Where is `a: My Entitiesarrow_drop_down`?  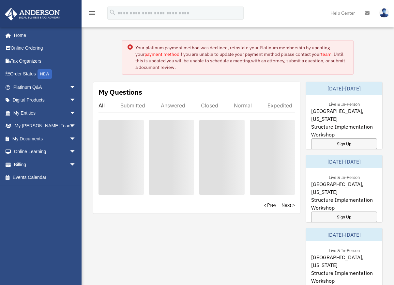
a: My Entitiesarrow_drop_down is located at coordinates (45, 113).